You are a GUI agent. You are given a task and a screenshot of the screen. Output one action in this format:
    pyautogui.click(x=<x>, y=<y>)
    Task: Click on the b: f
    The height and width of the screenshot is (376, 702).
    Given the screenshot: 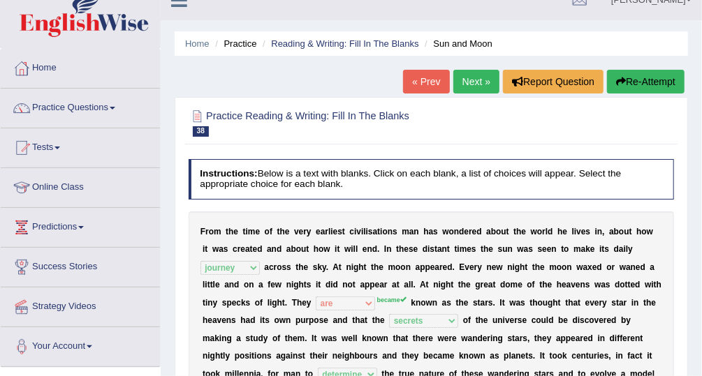 What is the action you would take?
    pyautogui.click(x=269, y=285)
    